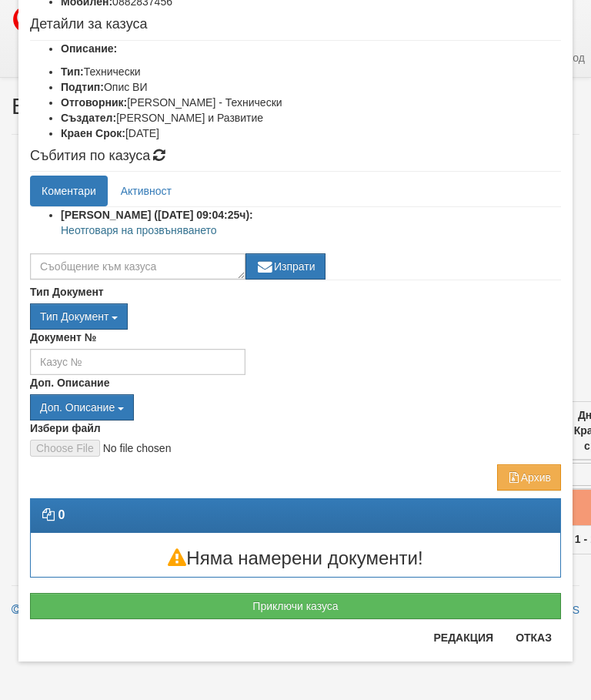  I want to click on span: Тип Документ, so click(74, 316).